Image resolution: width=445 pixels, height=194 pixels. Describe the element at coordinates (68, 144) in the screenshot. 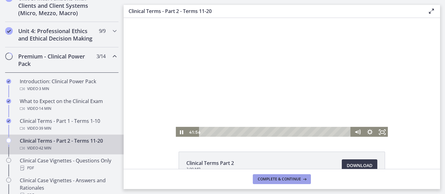

I see `div: Clinical Terms - Part 2 - Terms 11-20` at that location.